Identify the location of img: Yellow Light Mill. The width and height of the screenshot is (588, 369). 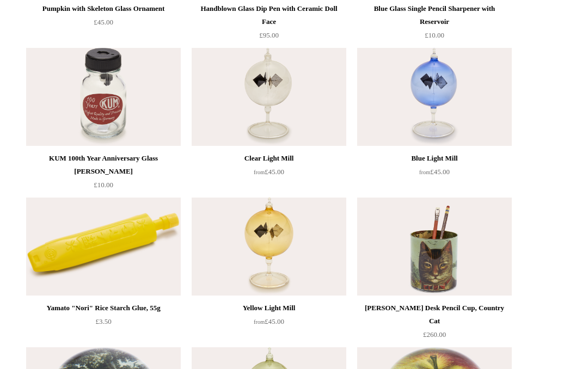
(269, 247).